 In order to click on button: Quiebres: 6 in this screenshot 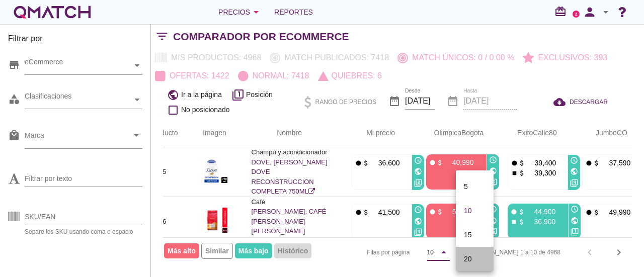, I will do `click(350, 76)`.